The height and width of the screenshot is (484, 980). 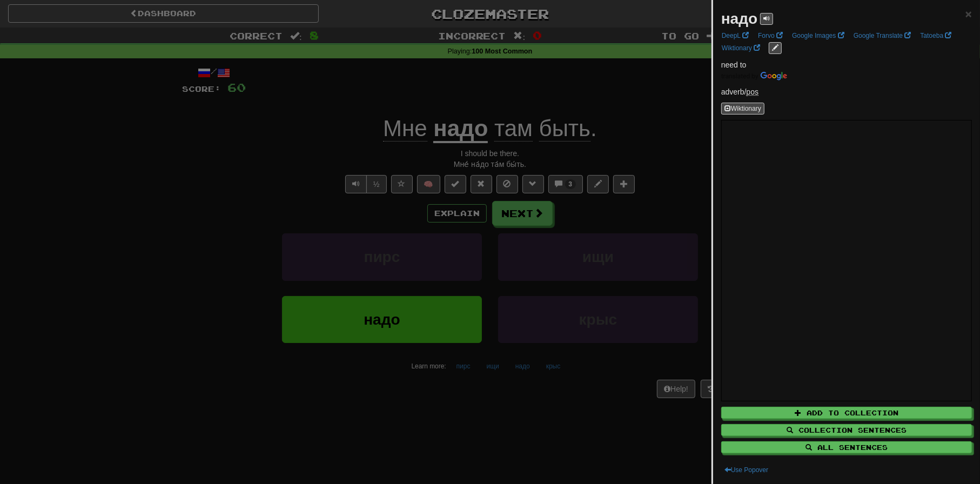 I want to click on p: adverb /, so click(x=847, y=92).